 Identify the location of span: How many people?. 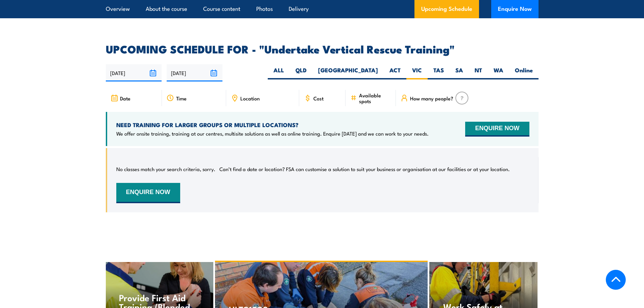
(432, 98).